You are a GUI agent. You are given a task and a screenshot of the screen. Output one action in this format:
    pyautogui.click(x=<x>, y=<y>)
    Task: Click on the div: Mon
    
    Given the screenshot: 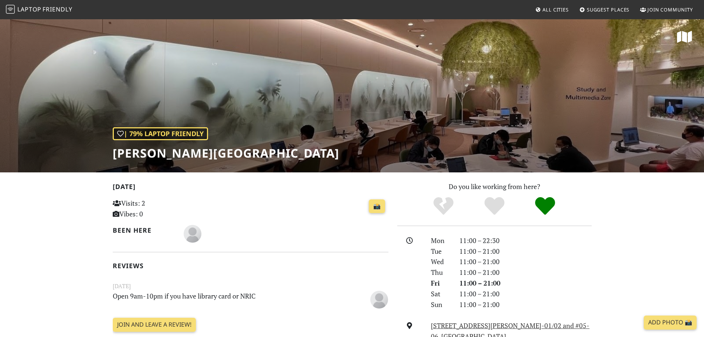 What is the action you would take?
    pyautogui.click(x=440, y=240)
    